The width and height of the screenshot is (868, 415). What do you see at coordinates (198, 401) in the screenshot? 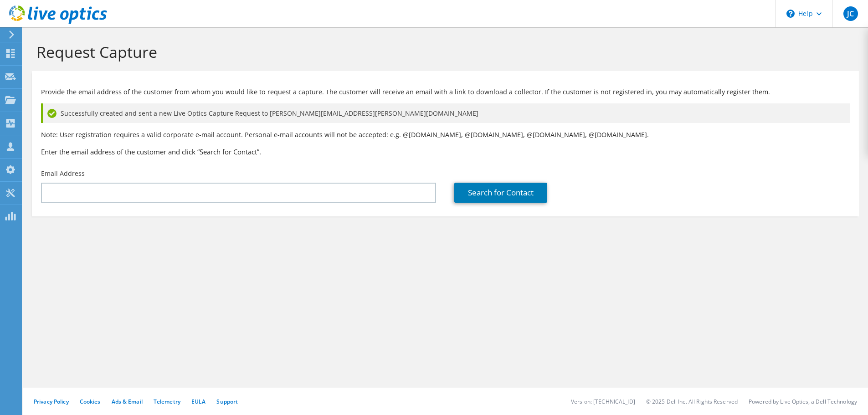
I see `a: EULA` at bounding box center [198, 401].